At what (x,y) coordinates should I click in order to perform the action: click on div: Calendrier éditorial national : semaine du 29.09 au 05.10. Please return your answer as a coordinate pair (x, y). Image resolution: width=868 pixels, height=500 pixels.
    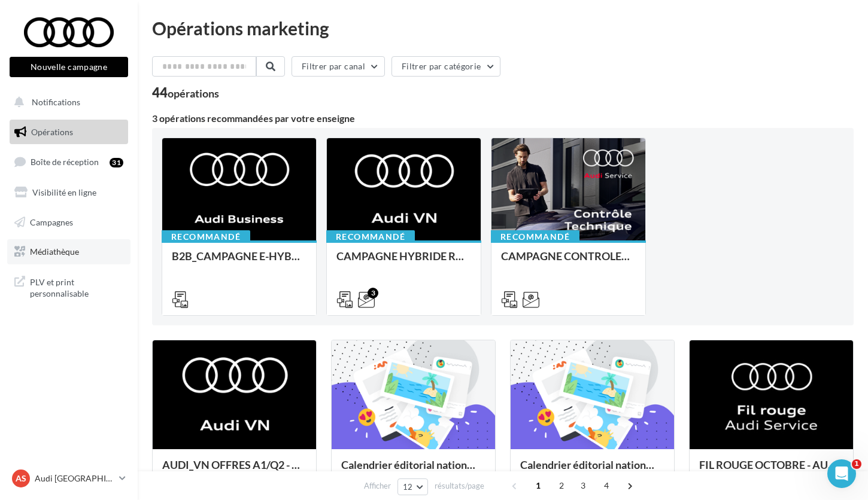
    Looking at the image, I should click on (592, 471).